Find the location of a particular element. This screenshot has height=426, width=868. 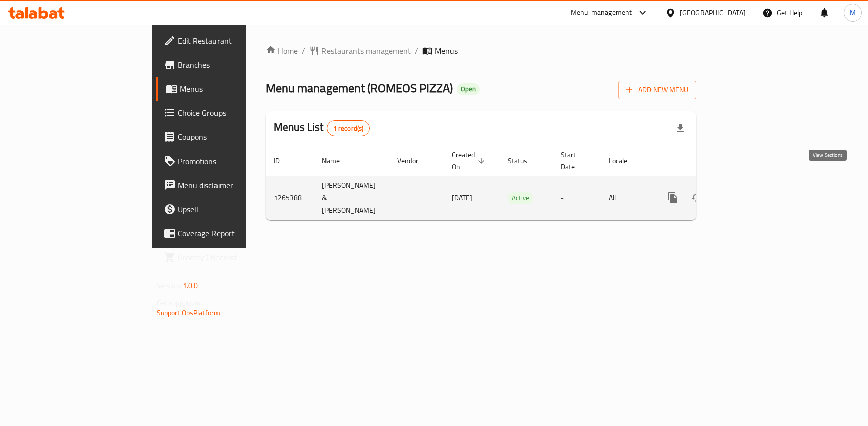

span: Locale is located at coordinates (624, 161).